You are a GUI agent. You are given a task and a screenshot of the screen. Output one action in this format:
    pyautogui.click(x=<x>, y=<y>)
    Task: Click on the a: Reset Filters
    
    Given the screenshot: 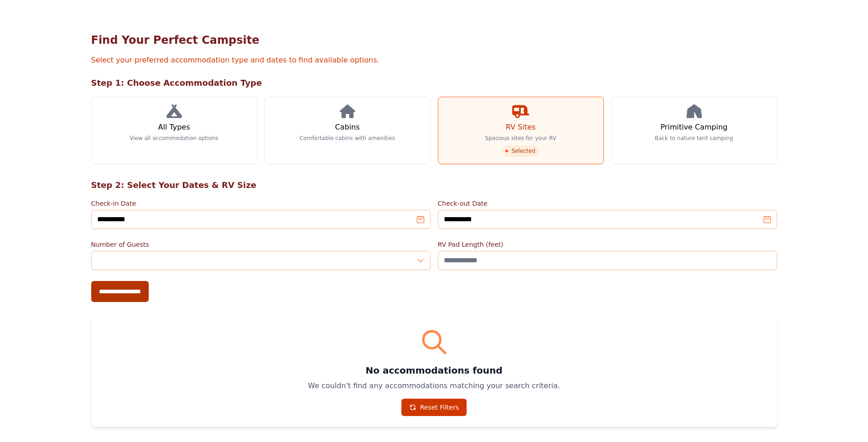 What is the action you would take?
    pyautogui.click(x=434, y=407)
    